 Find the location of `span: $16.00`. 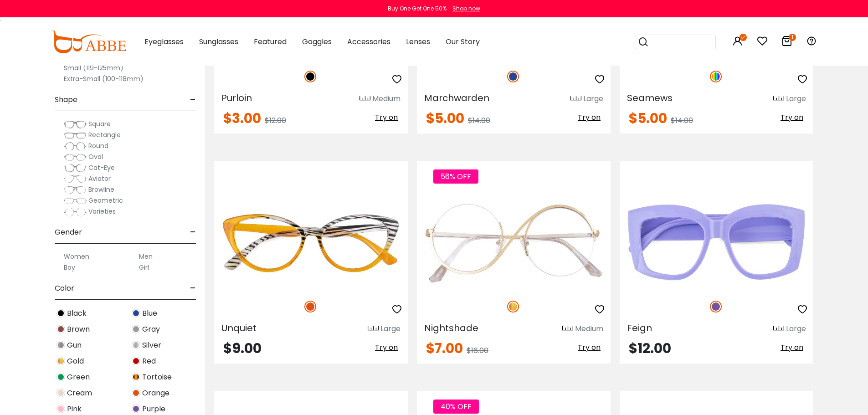

span: $16.00 is located at coordinates (477, 350).